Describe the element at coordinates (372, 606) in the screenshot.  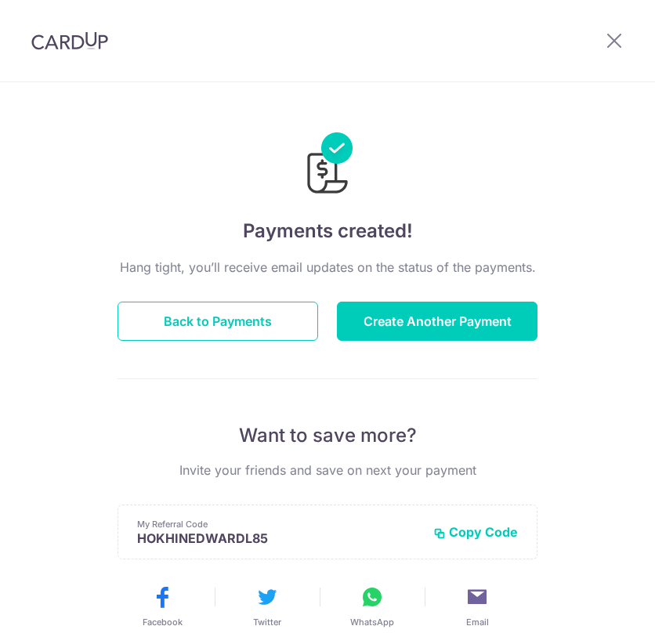
I see `button: WhatsApp` at that location.